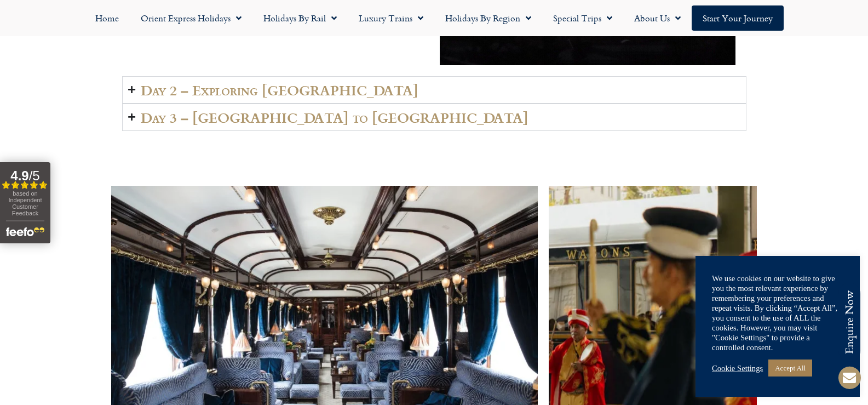 The image size is (868, 405). What do you see at coordinates (777, 313) in the screenshot?
I see `div: We use cookies on our website to give you the most relevant experience by remembering your prefer...` at bounding box center [777, 313].